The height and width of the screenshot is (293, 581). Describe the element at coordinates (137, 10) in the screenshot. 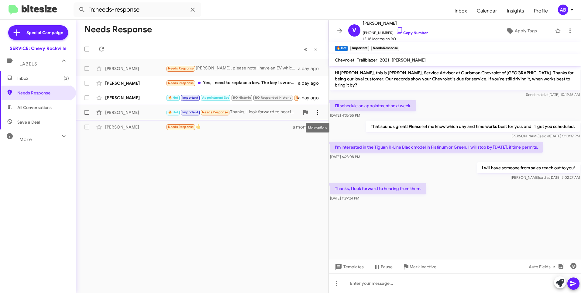

I see `input: Search` at that location.